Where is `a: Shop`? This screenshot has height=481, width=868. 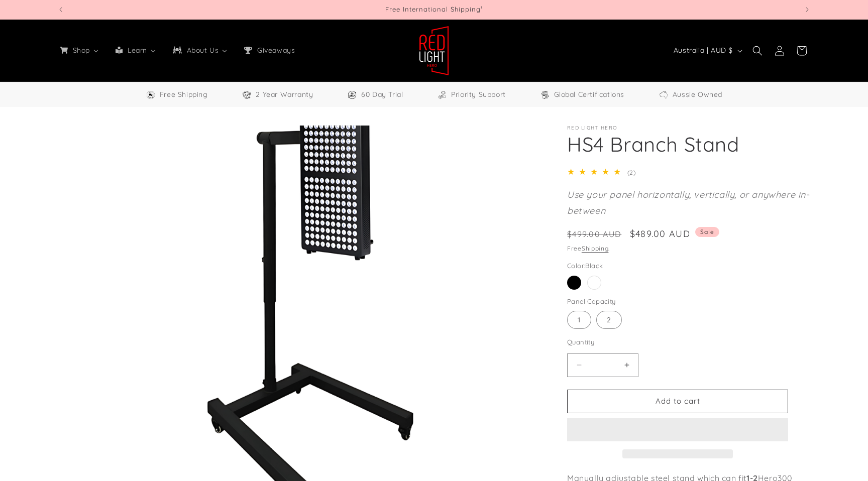 a: Shop is located at coordinates (79, 50).